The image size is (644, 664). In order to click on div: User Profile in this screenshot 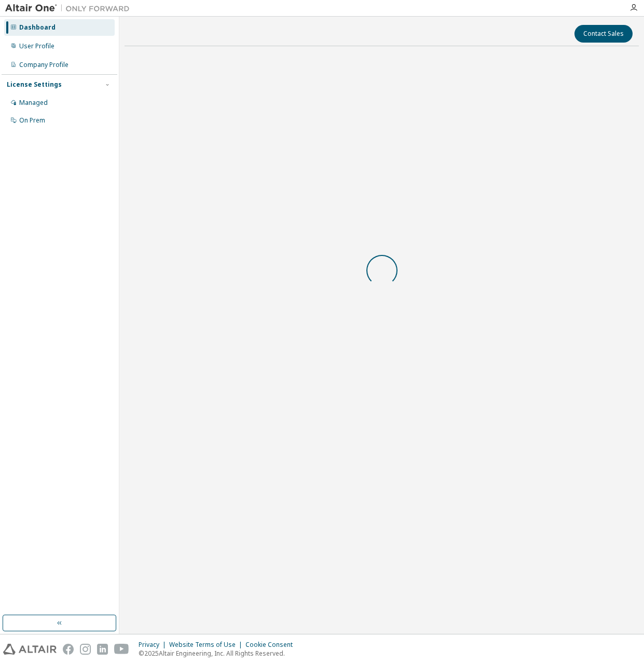, I will do `click(37, 46)`.